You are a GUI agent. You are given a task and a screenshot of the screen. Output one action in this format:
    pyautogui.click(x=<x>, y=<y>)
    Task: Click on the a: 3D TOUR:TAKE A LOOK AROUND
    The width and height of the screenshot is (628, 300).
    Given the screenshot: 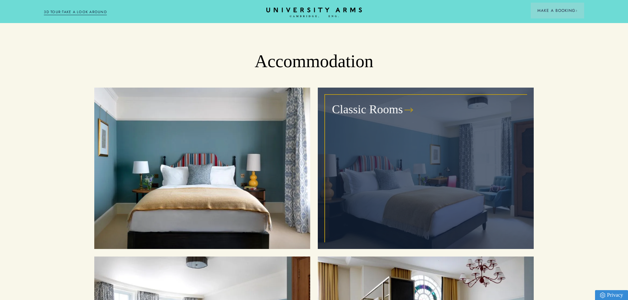 What is the action you would take?
    pyautogui.click(x=75, y=12)
    